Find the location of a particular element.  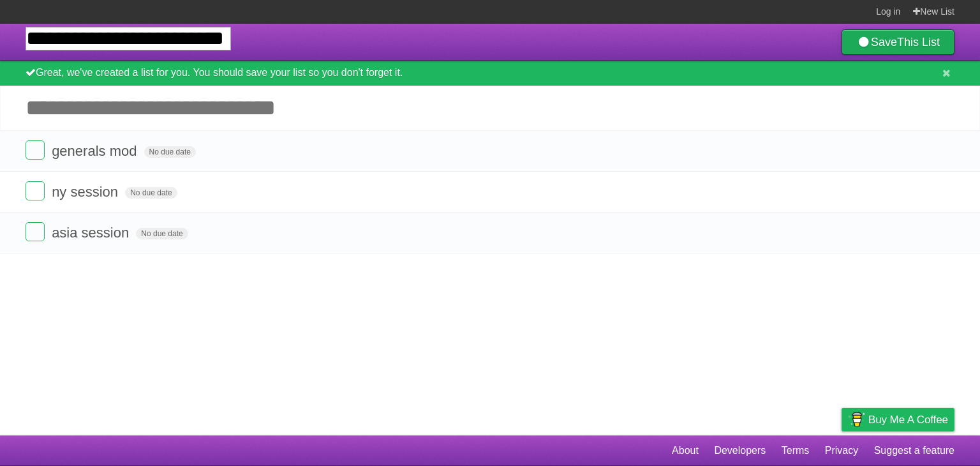

span: ny session is located at coordinates (86, 192).